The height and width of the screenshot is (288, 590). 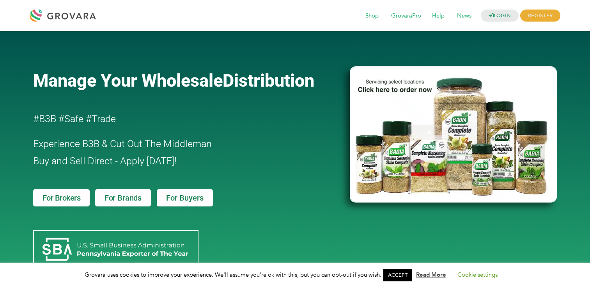 I want to click on a: For Brokers, so click(x=62, y=198).